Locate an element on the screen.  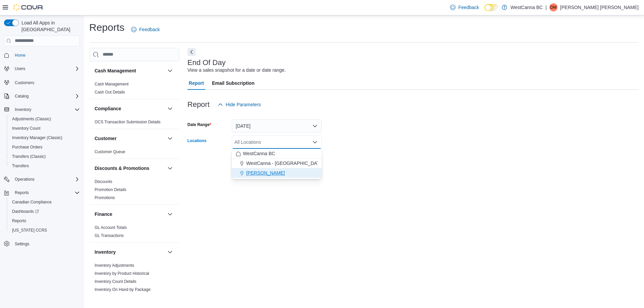
a: GL Transactions is located at coordinates (109, 235).